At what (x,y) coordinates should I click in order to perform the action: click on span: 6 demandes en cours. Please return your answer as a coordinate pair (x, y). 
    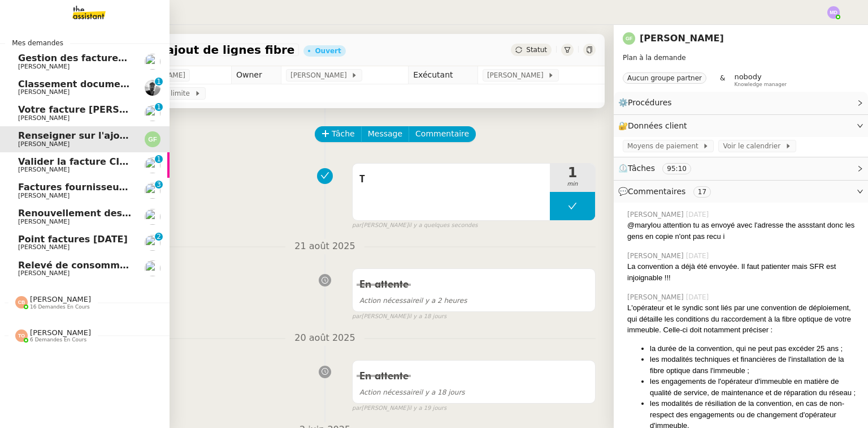
    Looking at the image, I should click on (58, 339).